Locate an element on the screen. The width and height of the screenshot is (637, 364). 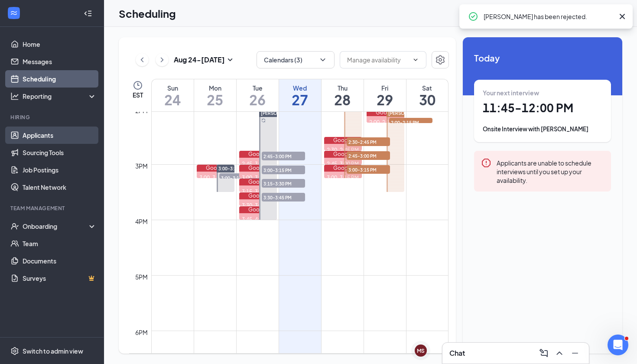
a: August 30, 2025 is located at coordinates (428, 95).